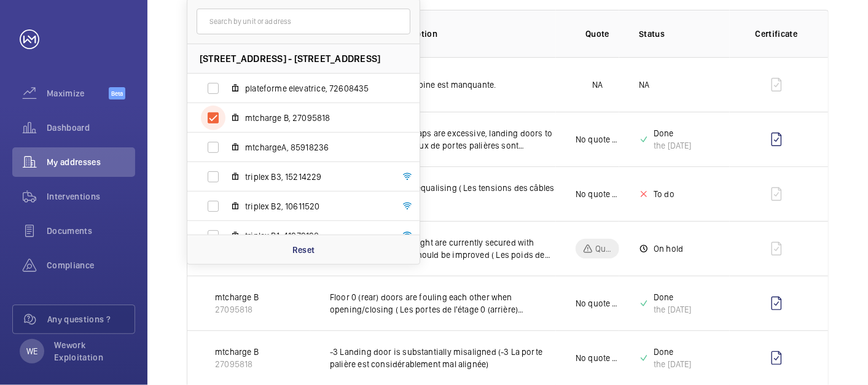  What do you see at coordinates (443, 84) in the screenshot?
I see `p: La main courante en cabine est manquante.` at bounding box center [443, 84].